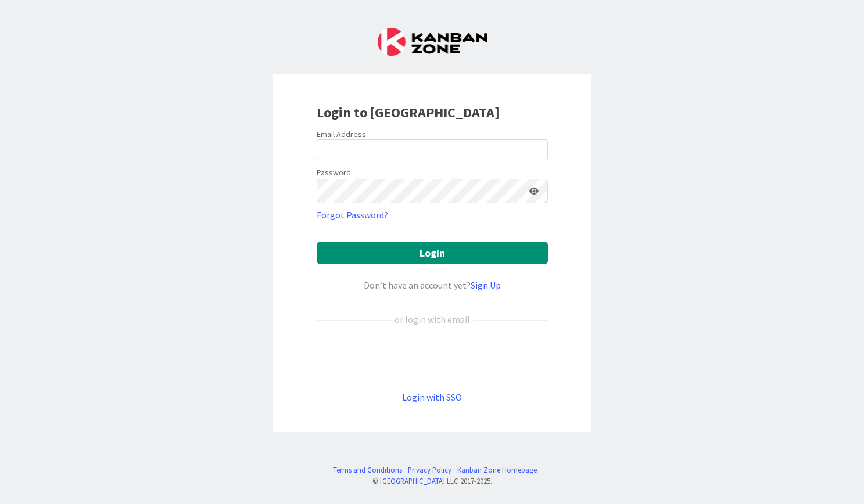 The image size is (864, 504). Describe the element at coordinates (432, 397) in the screenshot. I see `a: Login with SSO` at that location.